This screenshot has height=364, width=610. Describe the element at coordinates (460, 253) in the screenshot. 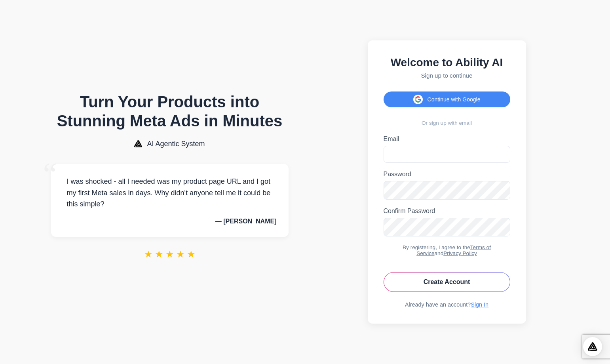

I see `a: Privacy Policy` at that location.